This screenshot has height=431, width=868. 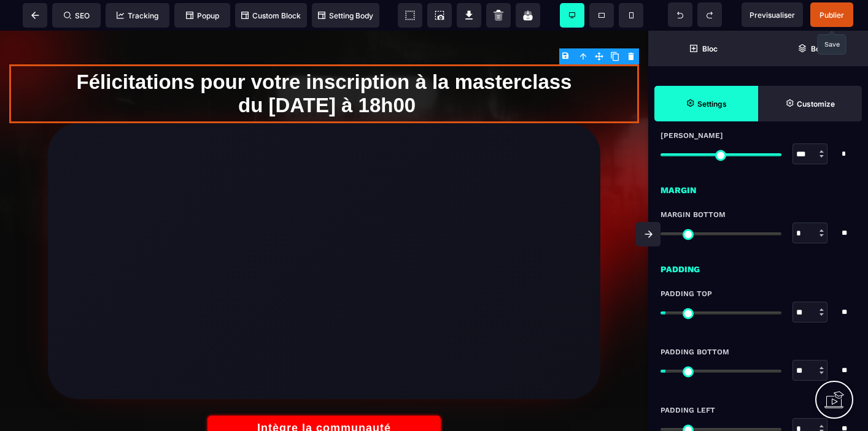 I want to click on span: Custom Block, so click(x=271, y=15).